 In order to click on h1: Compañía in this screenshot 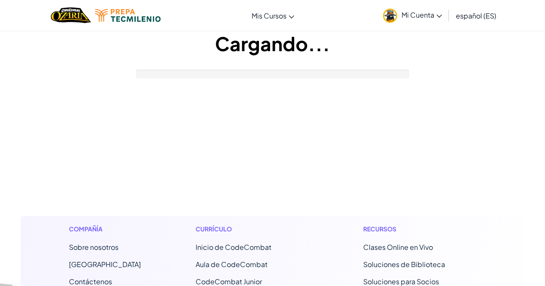, I will do `click(105, 229)`.